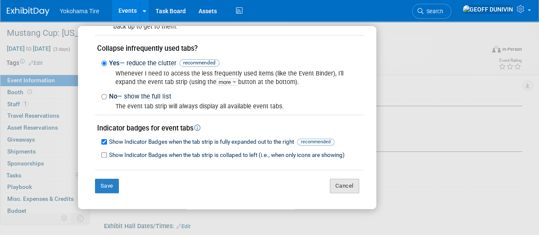 The height and width of the screenshot is (235, 539). What do you see at coordinates (221, 141) in the screenshot?
I see `span: Show Indicator Badges when the tab strip is fully expanded out to the right` at bounding box center [221, 141].